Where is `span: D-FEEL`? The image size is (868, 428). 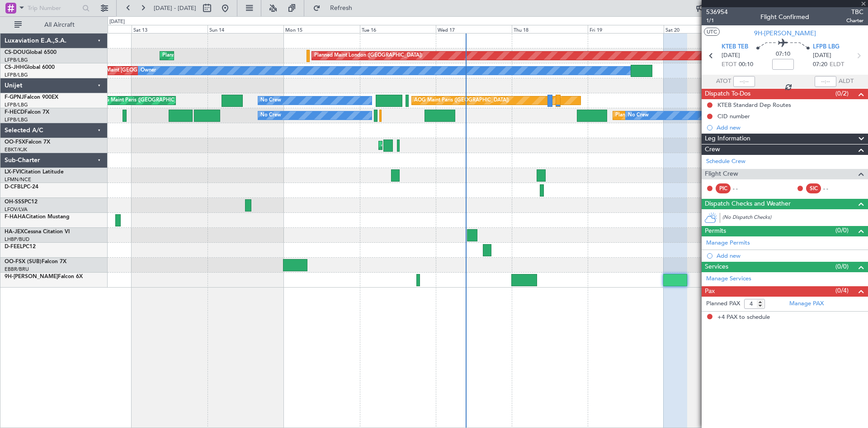 span: D-FEEL is located at coordinates (14, 246).